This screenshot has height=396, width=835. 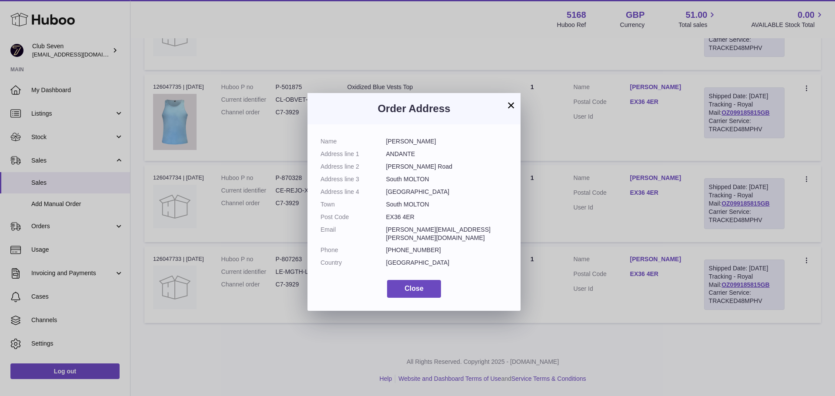 What do you see at coordinates (353, 217) in the screenshot?
I see `dt: Post Code` at bounding box center [353, 217].